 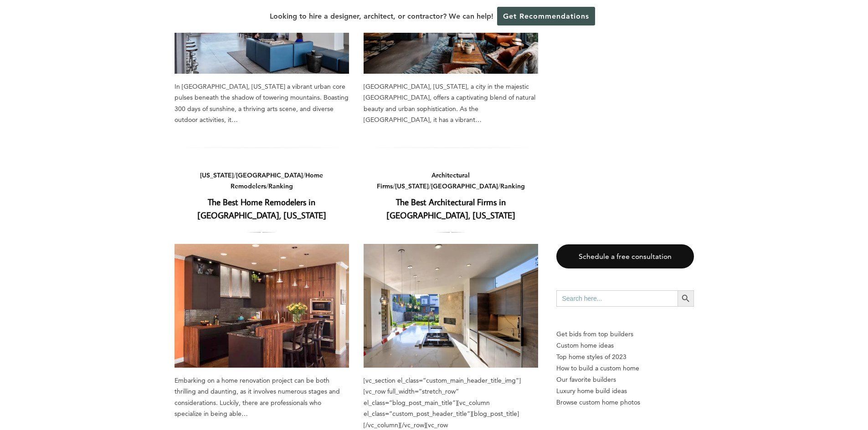 What do you see at coordinates (625, 368) in the screenshot?
I see `p: How to build a custom home` at bounding box center [625, 368].